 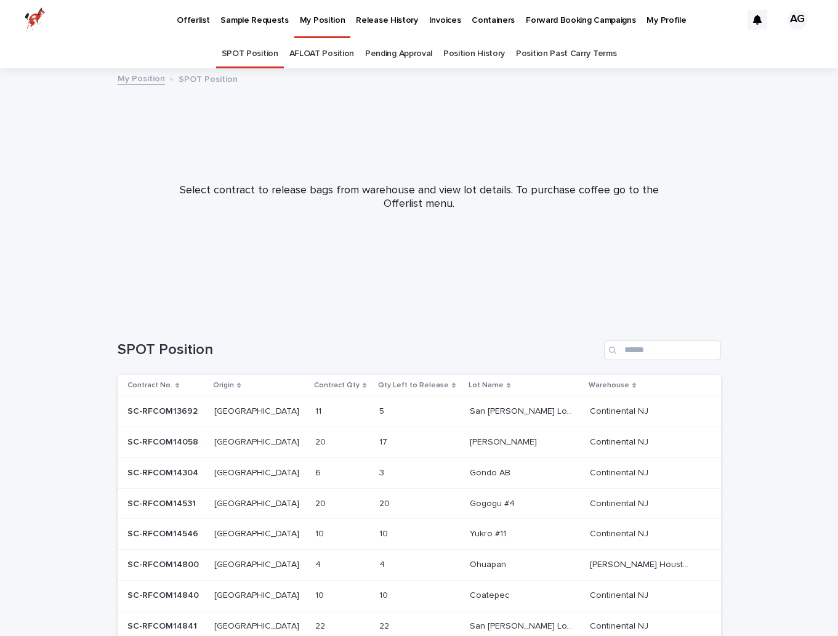 What do you see at coordinates (163, 503) in the screenshot?
I see `p: SC-RFCOM14531` at bounding box center [163, 503].